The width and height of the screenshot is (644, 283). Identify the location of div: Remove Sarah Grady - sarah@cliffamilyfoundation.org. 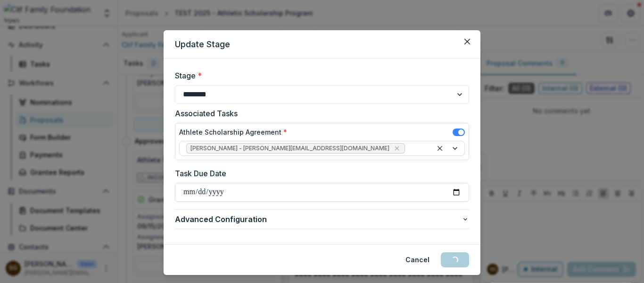
(397, 148).